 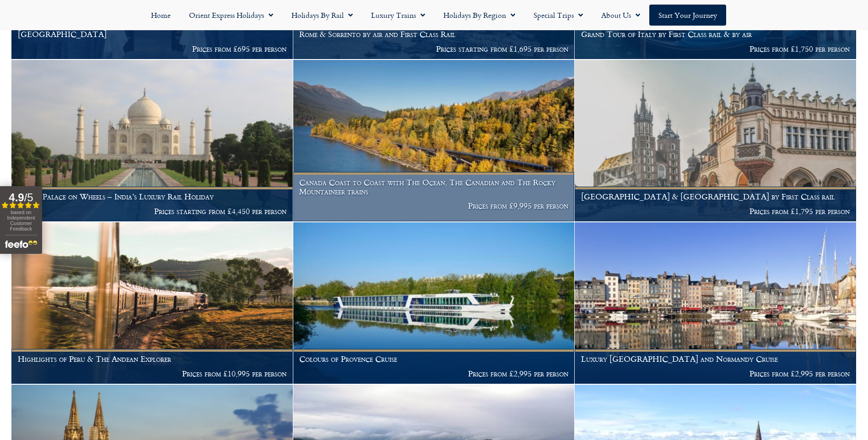 What do you see at coordinates (479, 15) in the screenshot?
I see `a: Holidays by Region` at bounding box center [479, 15].